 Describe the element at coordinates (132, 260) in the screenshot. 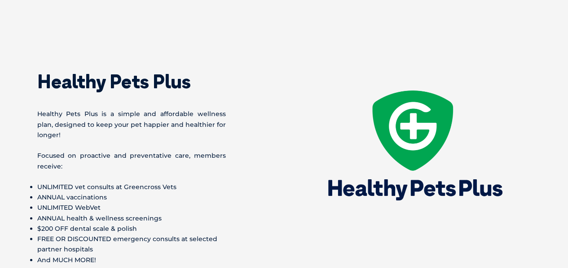

I see `li: And MUCH MORE!` at that location.